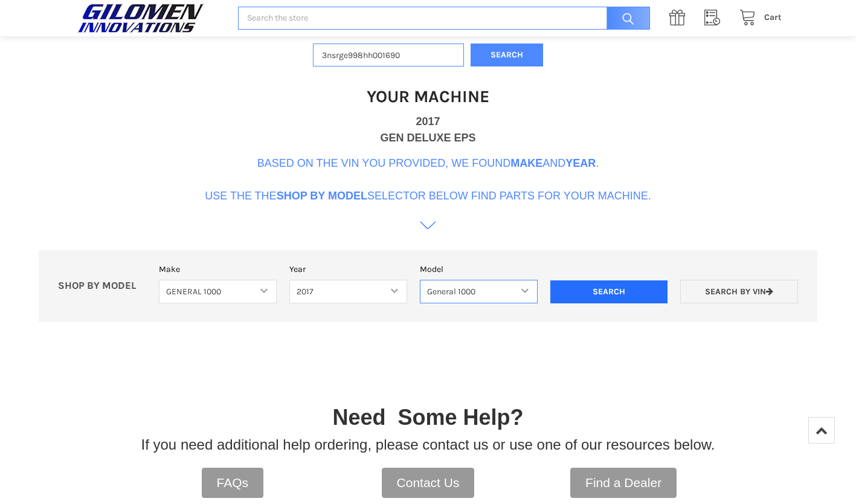  Describe the element at coordinates (428, 96) in the screenshot. I see `h1: Your Machine` at that location.